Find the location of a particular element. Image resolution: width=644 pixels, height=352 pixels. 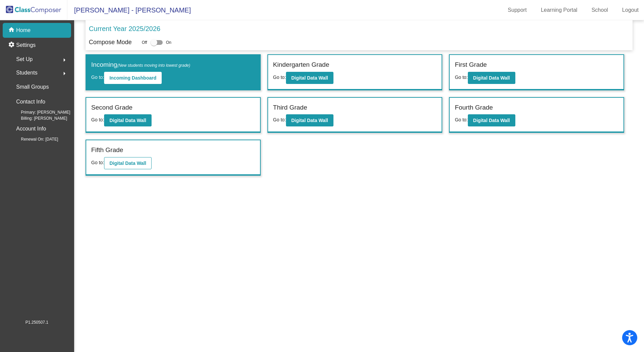

mat-icon: home is located at coordinates (12, 30).